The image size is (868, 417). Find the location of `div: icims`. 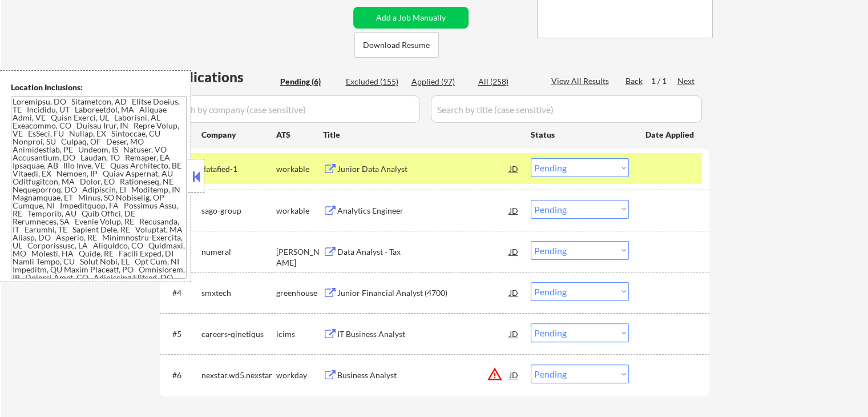

div: icims is located at coordinates (300, 334).